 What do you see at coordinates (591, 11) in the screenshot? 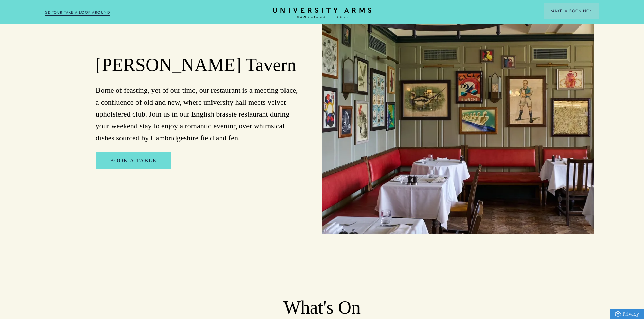
I see `img: Arrow icon` at bounding box center [591, 11].